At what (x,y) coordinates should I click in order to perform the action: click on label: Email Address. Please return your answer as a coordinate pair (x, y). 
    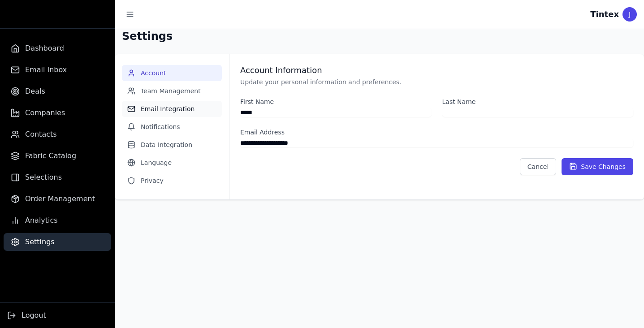
    Looking at the image, I should click on (436, 132).